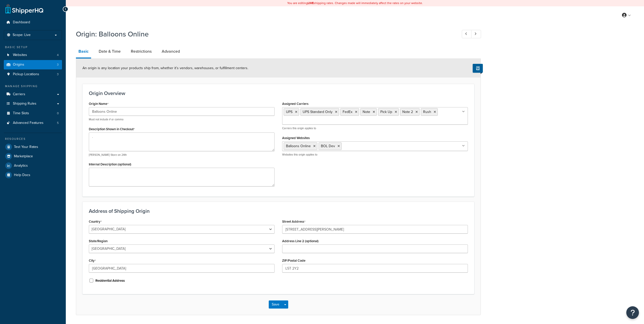 Image resolution: width=644 pixels, height=324 pixels. Describe the element at coordinates (276, 304) in the screenshot. I see `button: Save` at that location.